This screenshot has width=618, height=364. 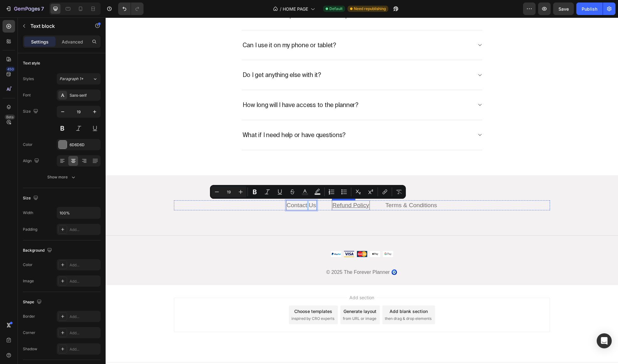 What do you see at coordinates (196, 188) in the screenshot?
I see `a: Contact Us` at bounding box center [196, 188].